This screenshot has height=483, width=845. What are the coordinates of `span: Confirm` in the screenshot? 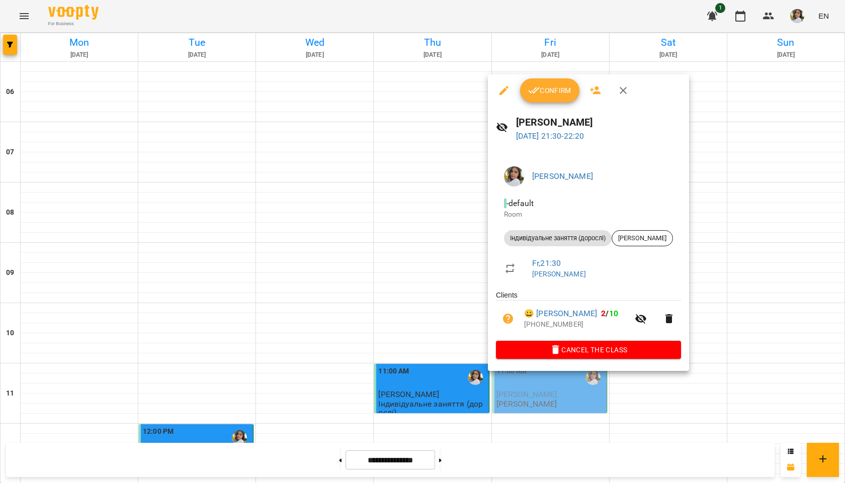 It's located at (549, 90).